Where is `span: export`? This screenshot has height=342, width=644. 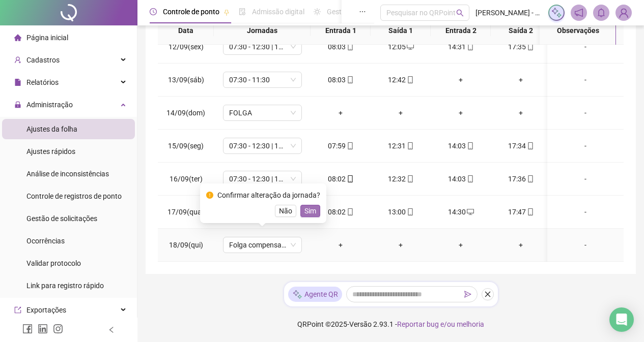
span: export is located at coordinates (18, 310).